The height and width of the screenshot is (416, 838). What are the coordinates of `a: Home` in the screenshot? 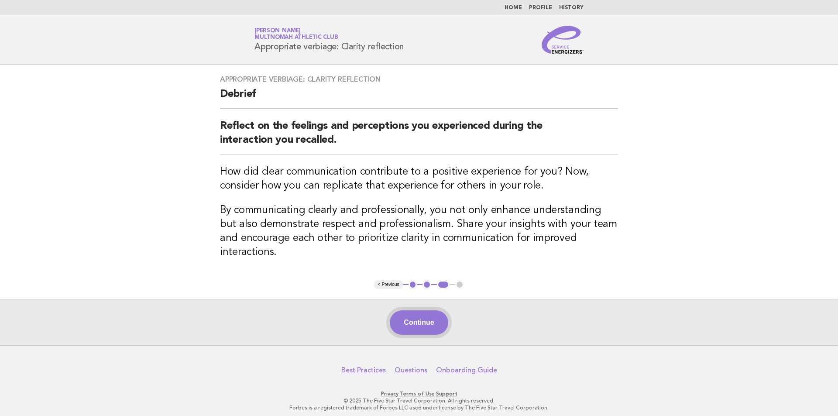 It's located at (514, 8).